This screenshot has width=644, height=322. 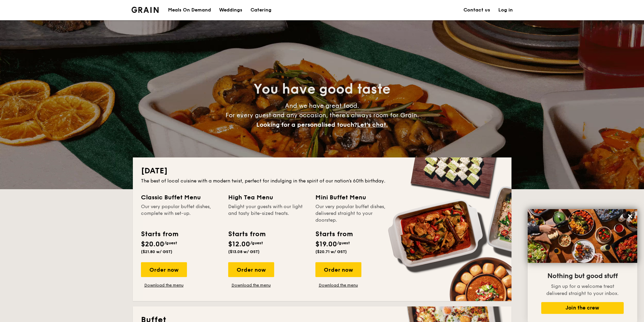 What do you see at coordinates (331, 251) in the screenshot?
I see `span: ($20.71 w/ GST)` at bounding box center [331, 251].